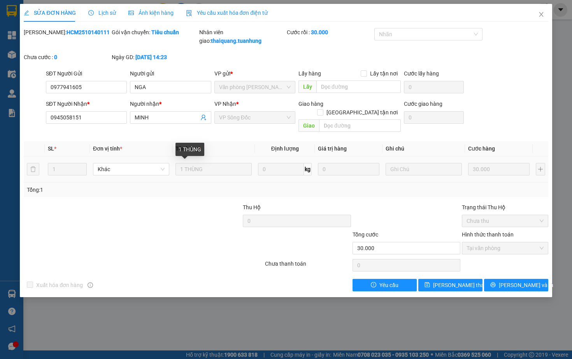  I want to click on span: close, so click(542, 14).